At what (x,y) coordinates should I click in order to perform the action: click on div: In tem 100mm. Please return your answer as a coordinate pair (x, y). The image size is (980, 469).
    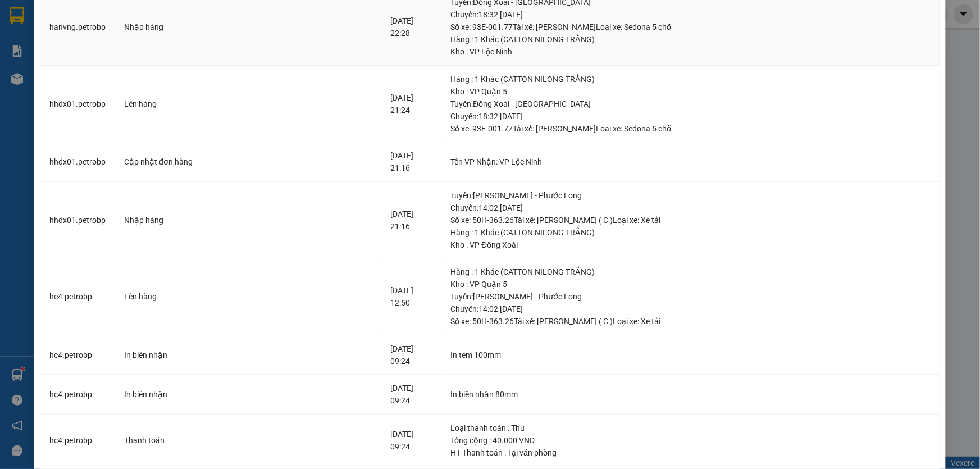
    Looking at the image, I should click on (690, 355).